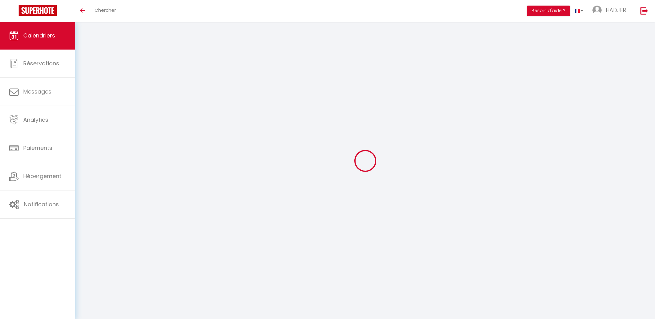  I want to click on button: Besoin d'aide ?, so click(548, 11).